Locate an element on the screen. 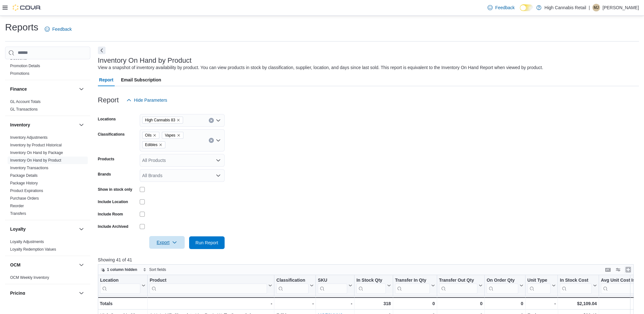 This screenshot has width=644, height=314. button: Transfer Out Qty is located at coordinates (460, 286).